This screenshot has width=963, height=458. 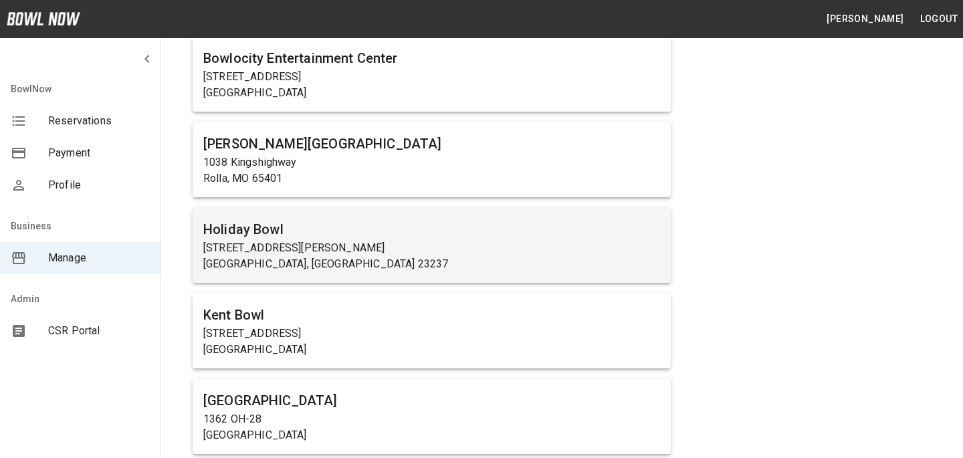 I want to click on h6: Kent Bowl, so click(x=431, y=315).